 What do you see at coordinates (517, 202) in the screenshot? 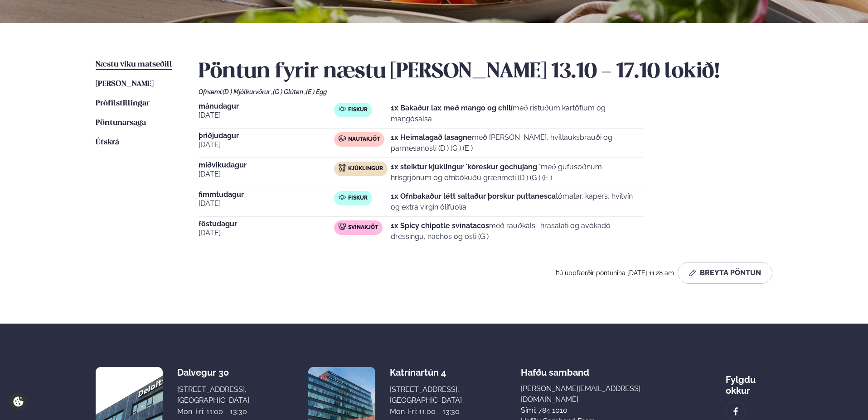
I see `p: tómatar, kapers, hvítvín og extra virgin ólífuolía` at bounding box center [517, 202].